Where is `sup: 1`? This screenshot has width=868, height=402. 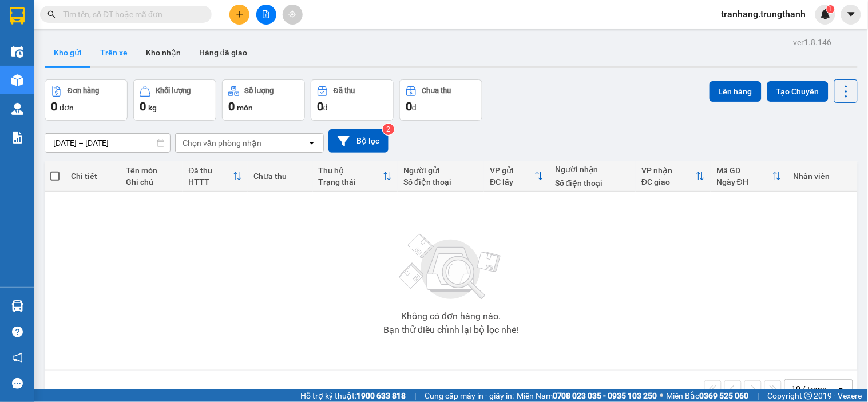 sup: 1 is located at coordinates (830, 9).